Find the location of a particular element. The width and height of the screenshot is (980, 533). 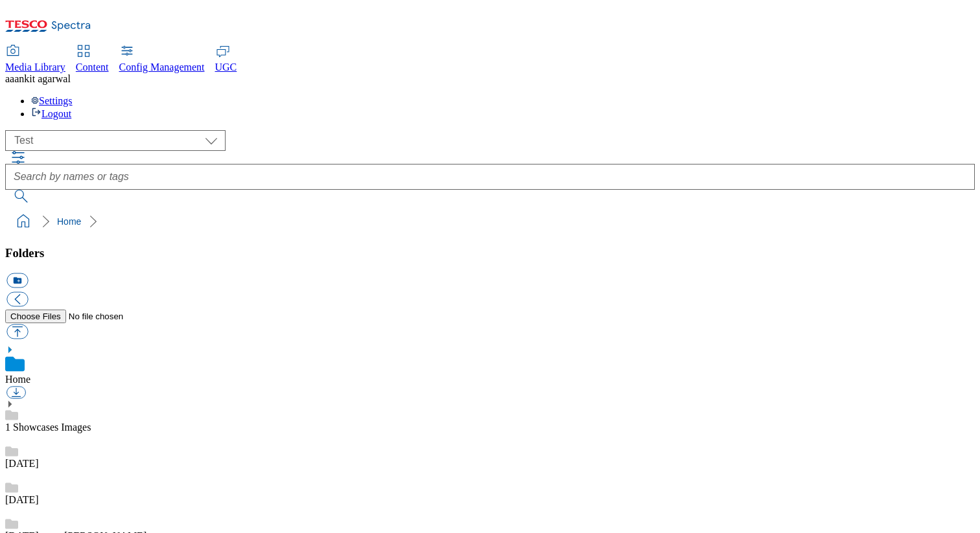

span: Config Management is located at coordinates (162, 67).